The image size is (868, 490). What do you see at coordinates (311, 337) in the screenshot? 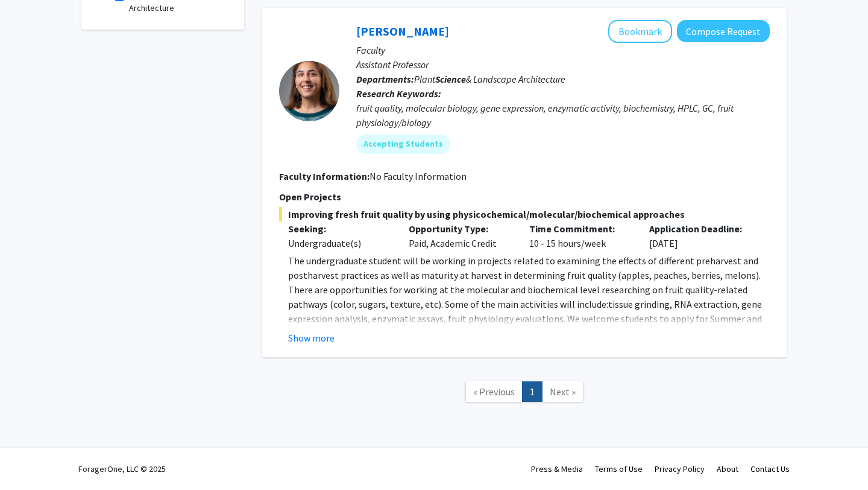
I see `button: Show more` at bounding box center [311, 337].